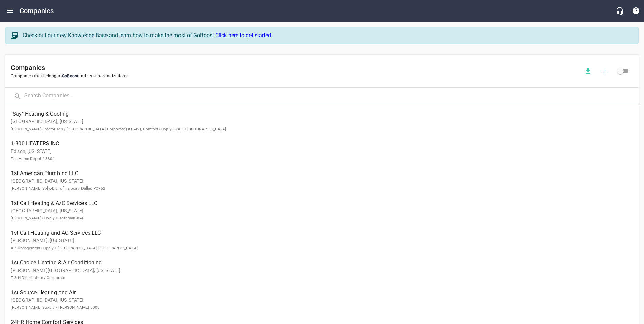 The image size is (644, 324). I want to click on span: Companies that belong to and its suborganizations., so click(295, 76).